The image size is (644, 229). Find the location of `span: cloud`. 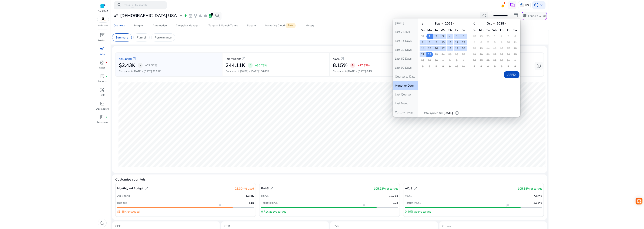

span: cloud is located at coordinates (206, 16).